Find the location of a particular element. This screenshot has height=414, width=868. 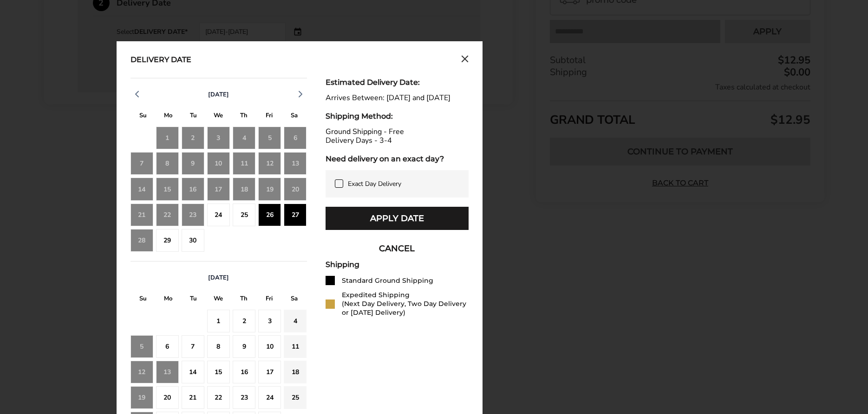

div: Estimated Delivery Date: is located at coordinates (397, 82).